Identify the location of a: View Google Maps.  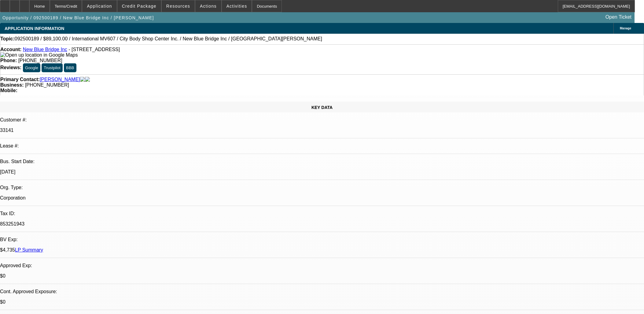
(39, 55).